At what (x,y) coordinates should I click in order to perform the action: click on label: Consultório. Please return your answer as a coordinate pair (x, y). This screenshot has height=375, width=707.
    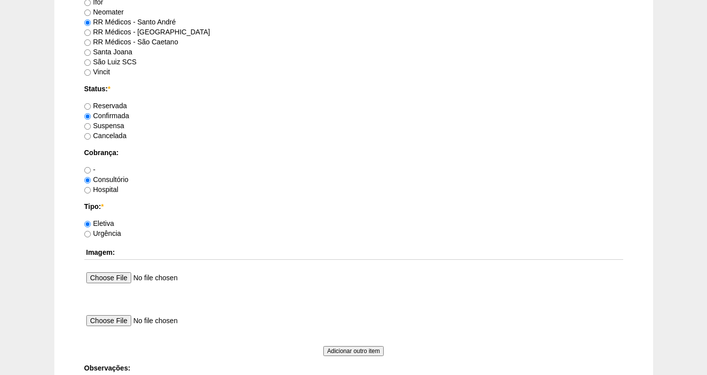
    Looking at the image, I should click on (106, 180).